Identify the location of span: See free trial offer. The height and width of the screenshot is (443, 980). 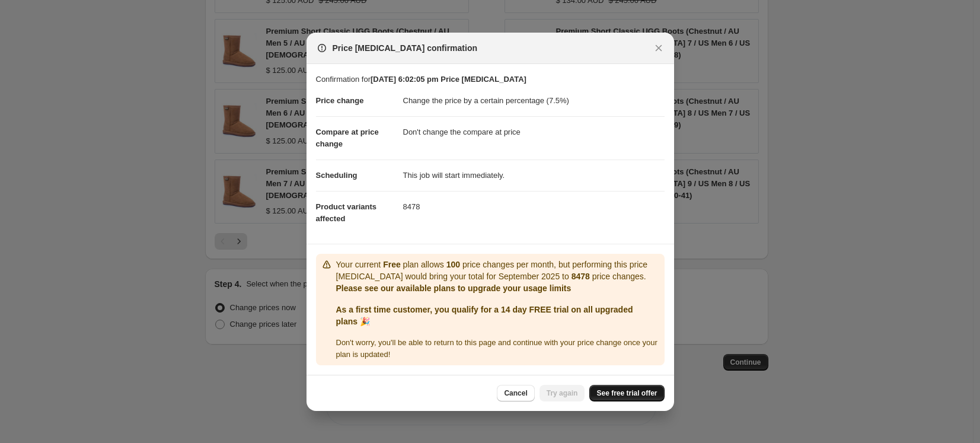
(627, 393).